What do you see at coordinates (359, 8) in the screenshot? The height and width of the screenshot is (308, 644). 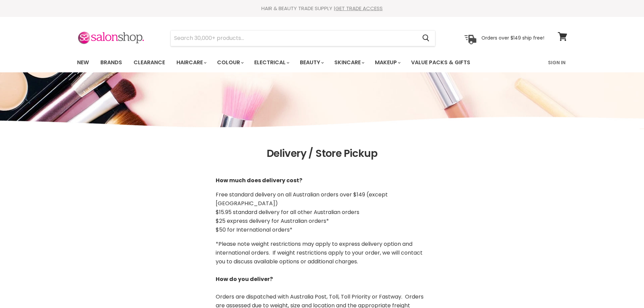 I see `a: GET TRADE ACCESS` at bounding box center [359, 8].